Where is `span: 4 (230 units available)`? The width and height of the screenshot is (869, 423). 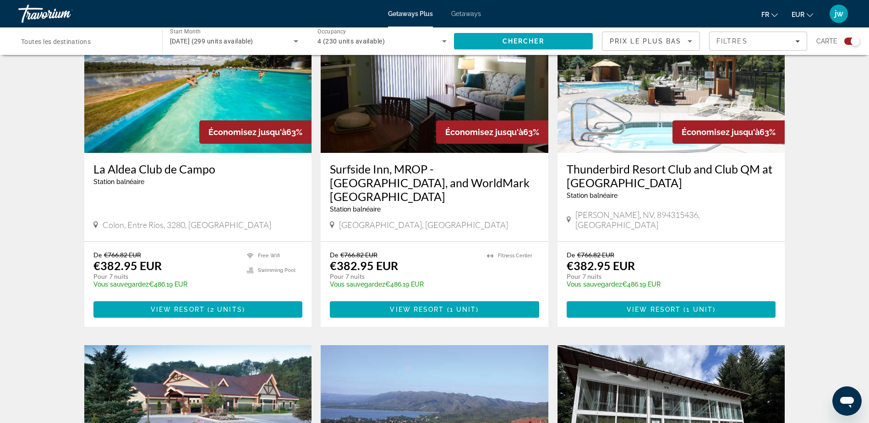 span: 4 (230 units available) is located at coordinates (351, 41).